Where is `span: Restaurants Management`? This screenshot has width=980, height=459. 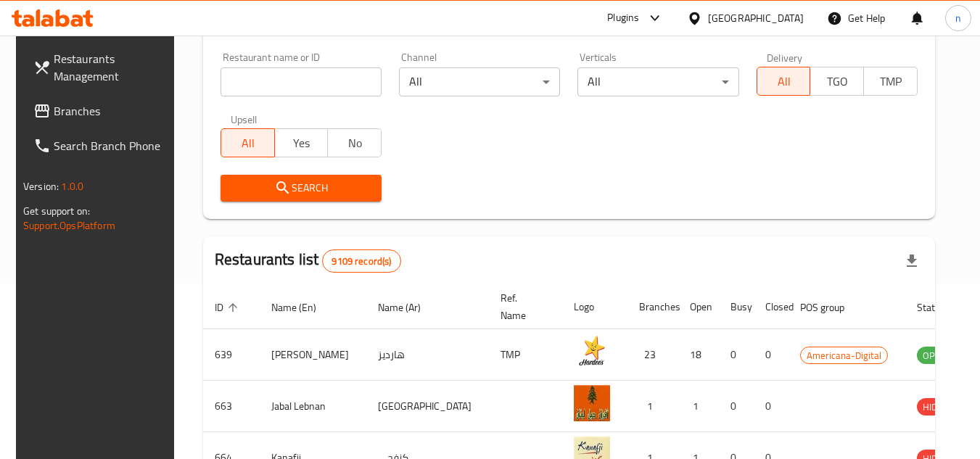
span: Restaurants Management is located at coordinates (111, 67).